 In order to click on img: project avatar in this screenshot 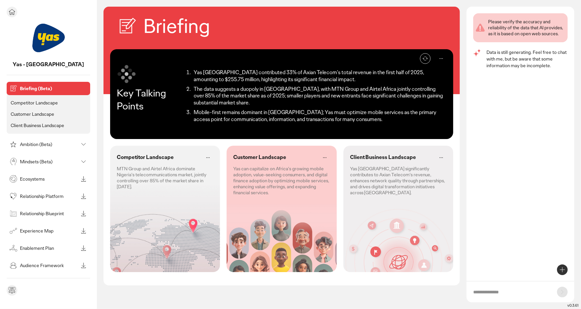, I will do `click(49, 38)`.